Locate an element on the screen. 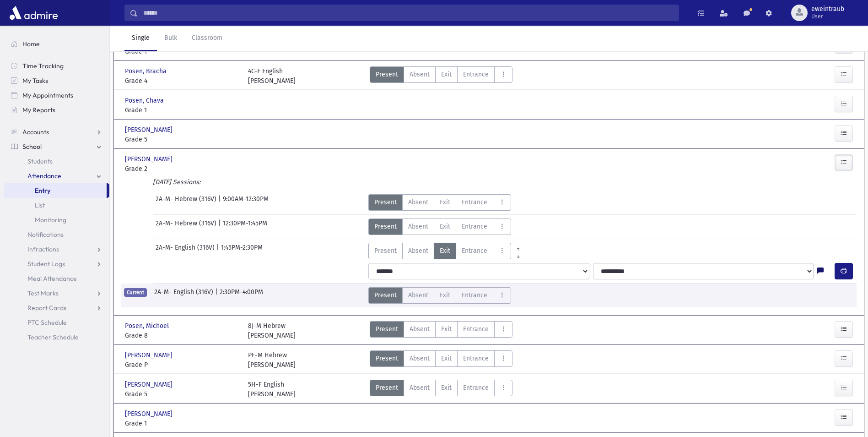 The image size is (868, 437). span: 9:00AM-12:30PM is located at coordinates (246, 202).